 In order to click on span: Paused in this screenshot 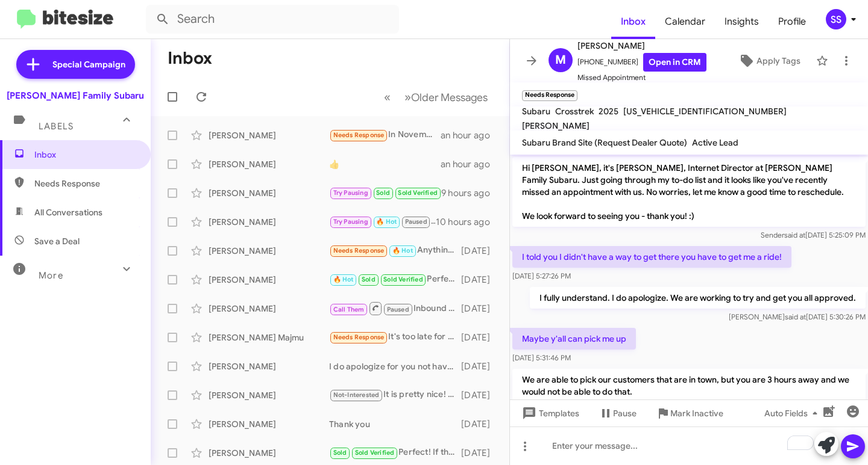, I will do `click(397, 310)`.